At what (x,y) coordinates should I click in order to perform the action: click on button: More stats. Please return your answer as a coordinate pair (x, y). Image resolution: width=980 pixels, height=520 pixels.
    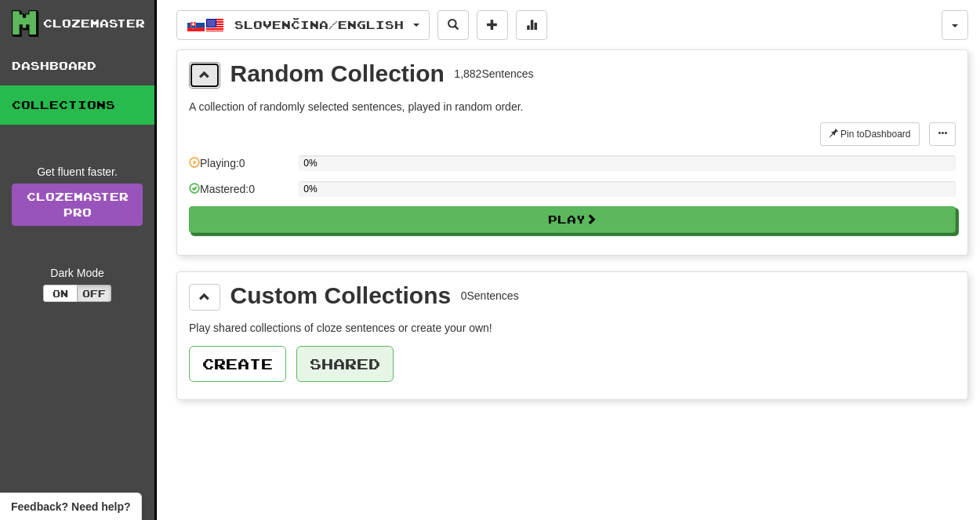
    Looking at the image, I should click on (531, 25).